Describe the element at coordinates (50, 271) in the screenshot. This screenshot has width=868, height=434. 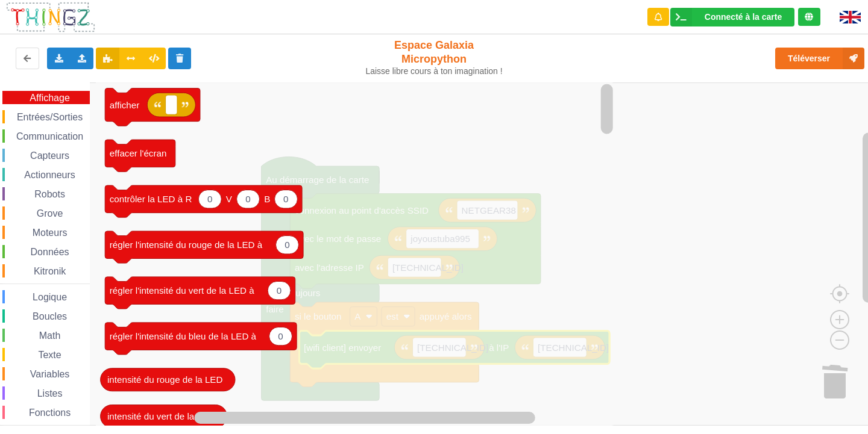
I see `span: Kitronik` at that location.